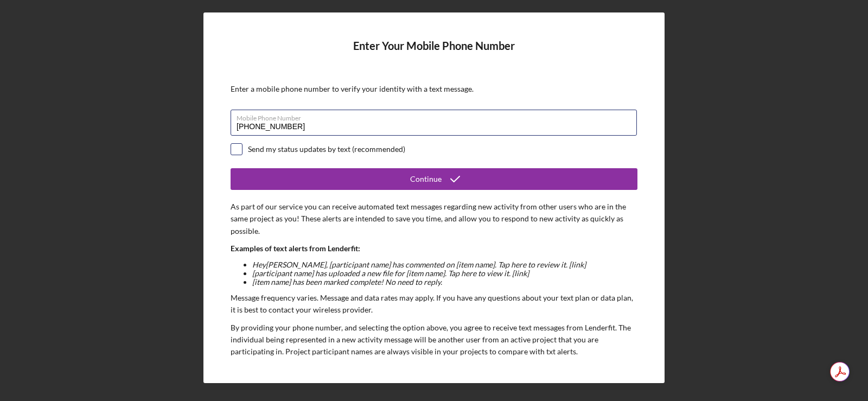 The height and width of the screenshot is (401, 868). Describe the element at coordinates (327, 149) in the screenshot. I see `div: Send my status updates by text (recommended)` at that location.